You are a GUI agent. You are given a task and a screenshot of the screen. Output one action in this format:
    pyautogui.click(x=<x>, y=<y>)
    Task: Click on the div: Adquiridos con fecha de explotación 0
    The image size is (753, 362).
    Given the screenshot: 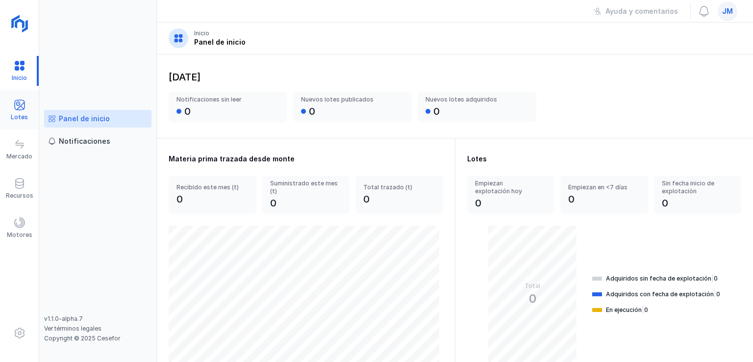 What is the action you would take?
    pyautogui.click(x=663, y=294)
    